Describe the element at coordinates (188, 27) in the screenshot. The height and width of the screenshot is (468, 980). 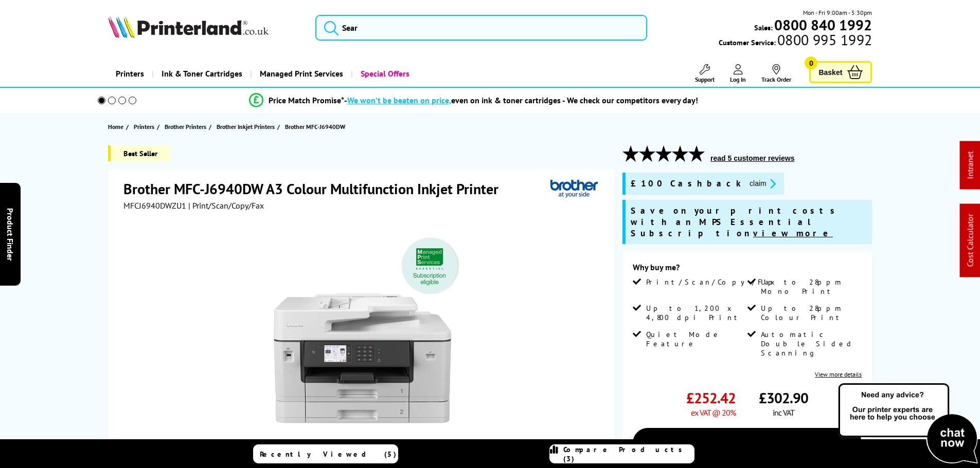
I see `img: Printerland Logo` at that location.